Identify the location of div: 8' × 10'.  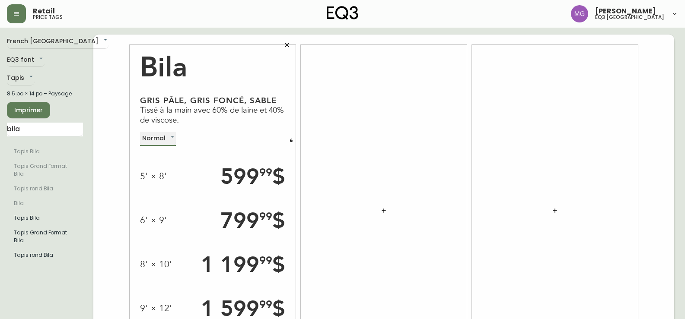
(156, 264).